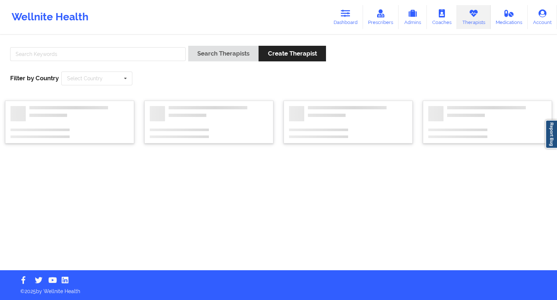 The image size is (557, 300). Describe the element at coordinates (34, 78) in the screenshot. I see `span: Filter by Country` at that location.